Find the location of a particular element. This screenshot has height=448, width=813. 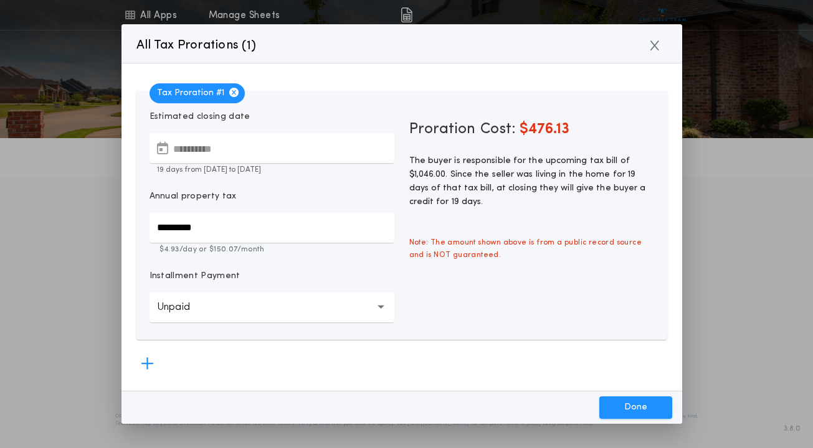

span: Cost: is located at coordinates (498, 130).